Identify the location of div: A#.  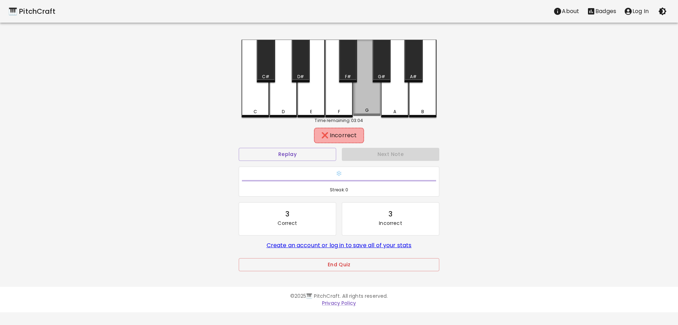
(413, 77).